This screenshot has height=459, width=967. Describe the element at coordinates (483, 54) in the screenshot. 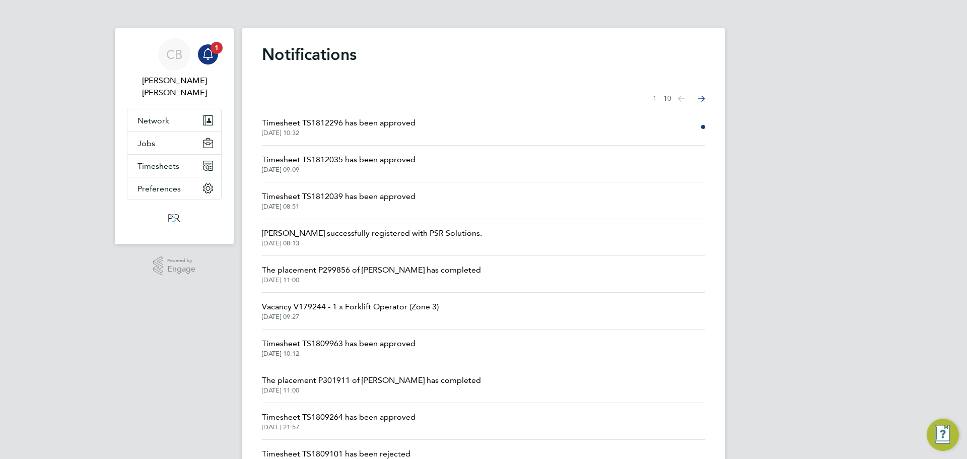

I see `h1: Notifications` at that location.